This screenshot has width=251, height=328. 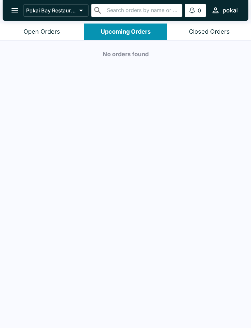 What do you see at coordinates (224, 10) in the screenshot?
I see `button: pokai` at bounding box center [224, 10].